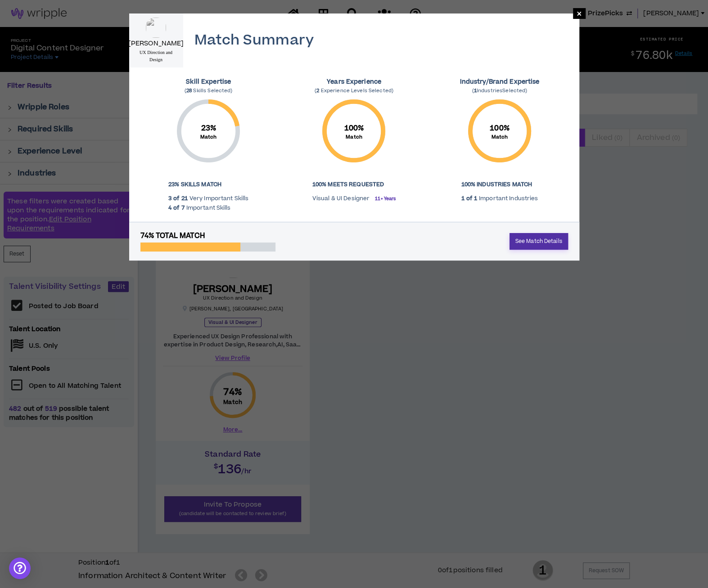  Describe the element at coordinates (508, 198) in the screenshot. I see `p: Important Industries` at that location.